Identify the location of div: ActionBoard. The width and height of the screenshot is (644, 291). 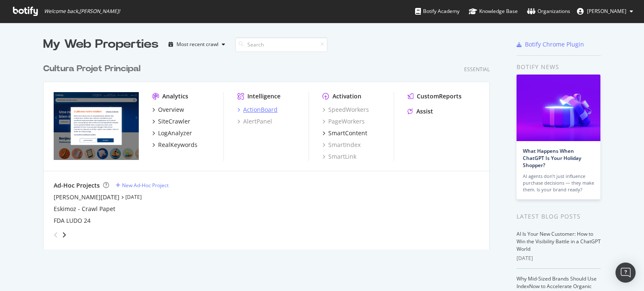
(260, 109).